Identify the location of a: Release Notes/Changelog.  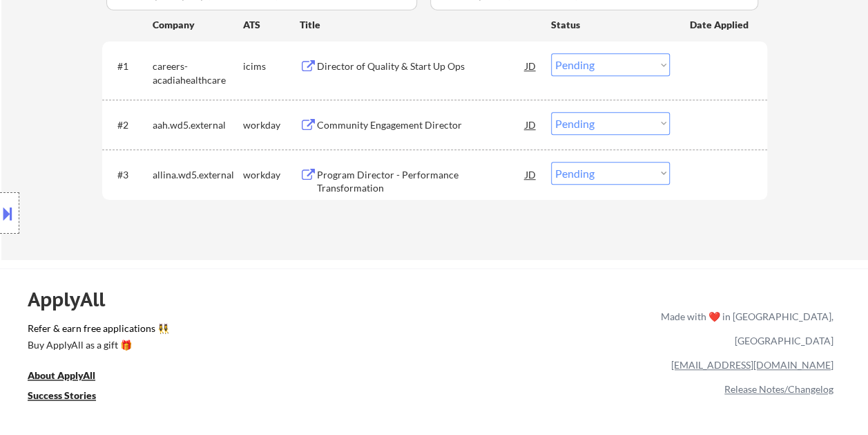
(779, 389).